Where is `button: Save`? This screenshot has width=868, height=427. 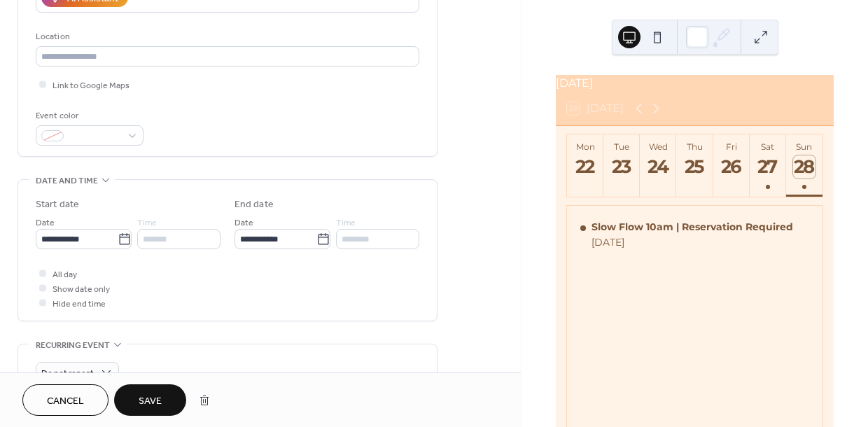 button: Save is located at coordinates (149, 399).